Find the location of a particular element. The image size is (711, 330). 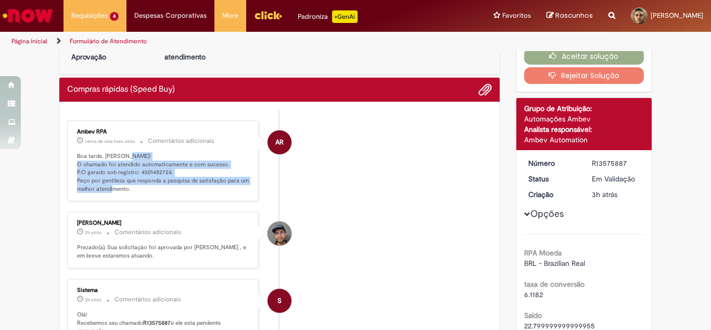

a: Rascunhos is located at coordinates (570, 16).